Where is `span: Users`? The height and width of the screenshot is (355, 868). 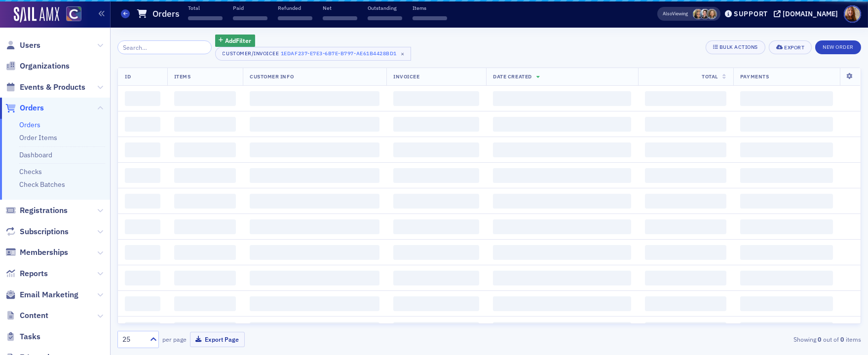 span: Users is located at coordinates (30, 45).